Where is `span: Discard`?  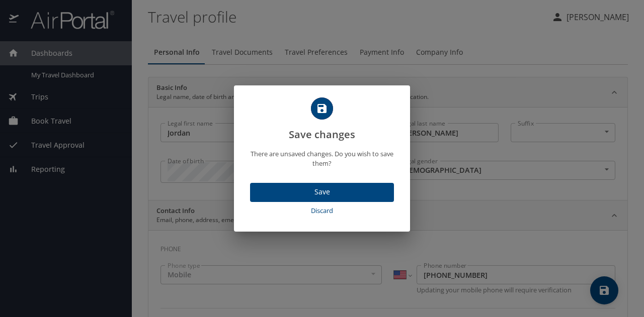
span: Discard is located at coordinates (322, 210).